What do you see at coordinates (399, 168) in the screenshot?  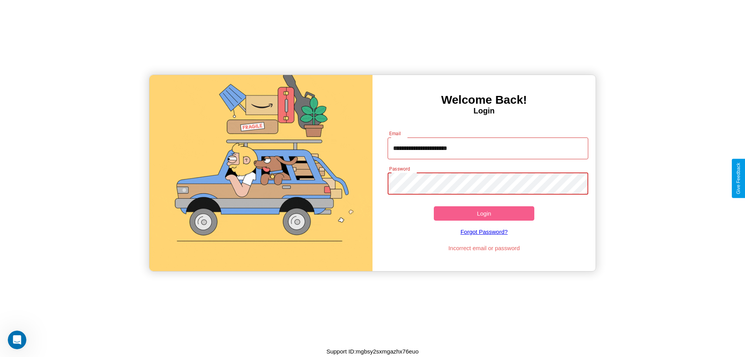 I see `label: Password` at bounding box center [399, 168].